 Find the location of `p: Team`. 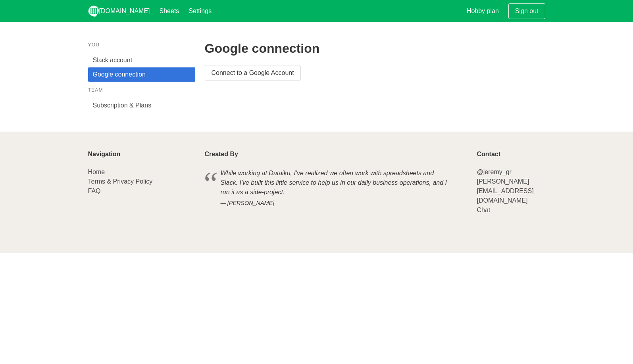

p: Team is located at coordinates (142, 90).